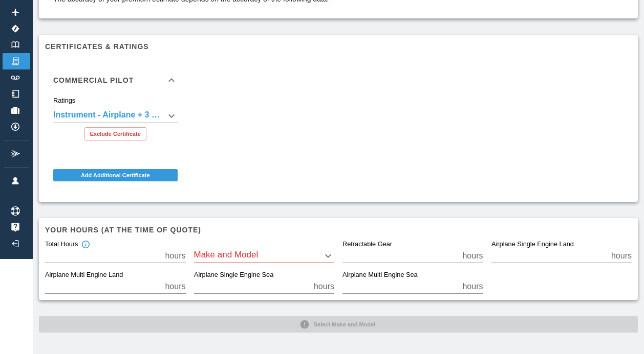 This screenshot has height=354, width=644. Describe the element at coordinates (93, 81) in the screenshot. I see `h6: Commercial Pilot` at that location.